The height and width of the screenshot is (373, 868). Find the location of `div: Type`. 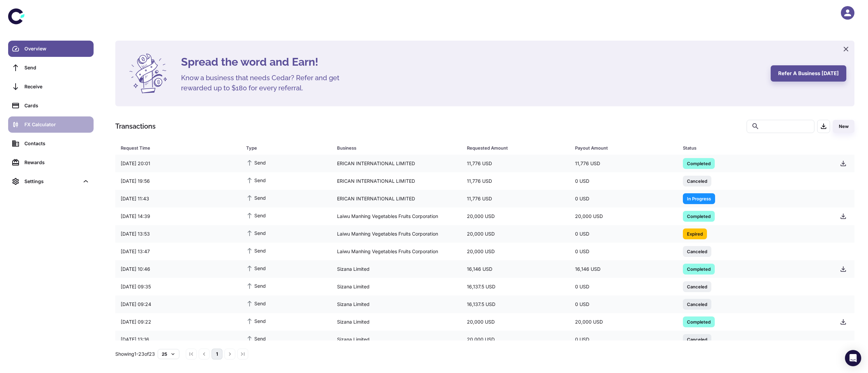

div: Type is located at coordinates (283, 148).